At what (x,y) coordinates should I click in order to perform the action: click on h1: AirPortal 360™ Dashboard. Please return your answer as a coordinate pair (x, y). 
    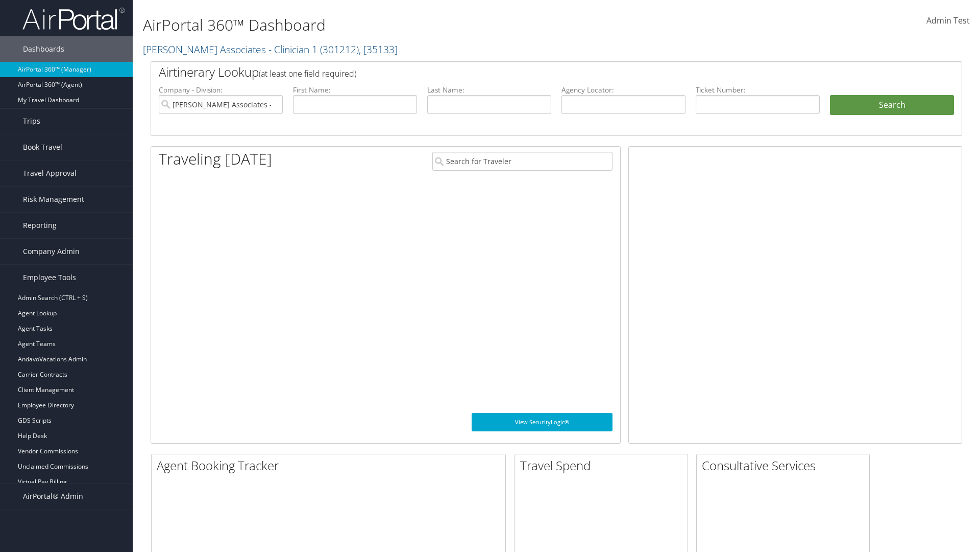
    Looking at the image, I should click on (418, 25).